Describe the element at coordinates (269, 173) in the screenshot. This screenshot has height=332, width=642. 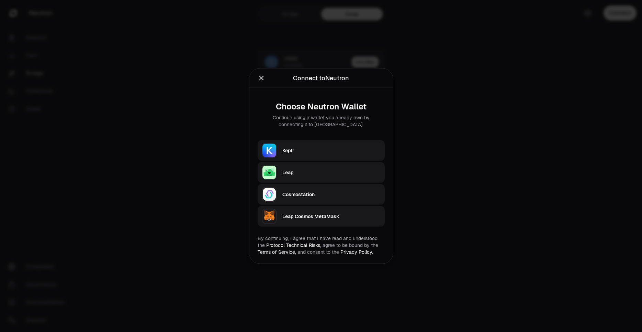
I see `img: Leap` at that location.